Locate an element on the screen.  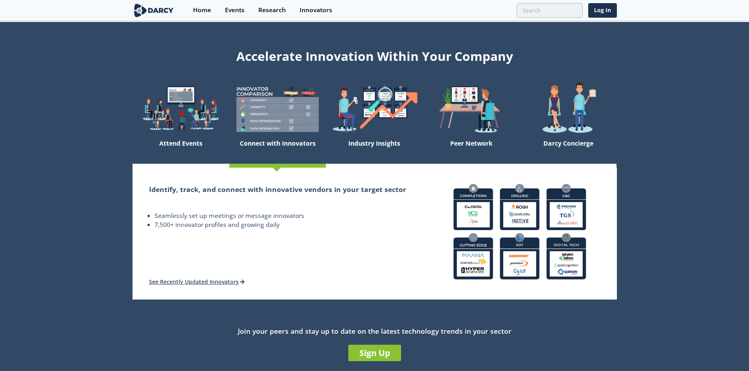
li: Seamlessly set up meetings or message innovators is located at coordinates (280, 216).